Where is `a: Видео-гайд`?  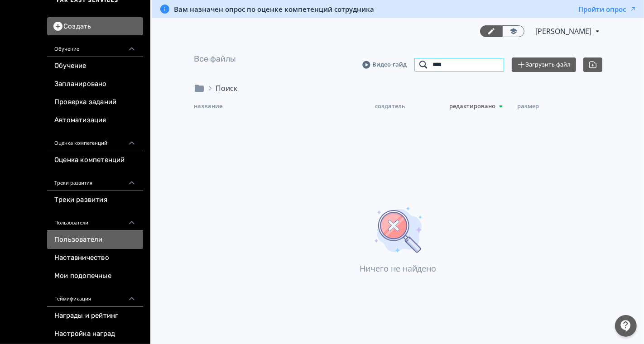 a: Видео-гайд is located at coordinates (384, 65).